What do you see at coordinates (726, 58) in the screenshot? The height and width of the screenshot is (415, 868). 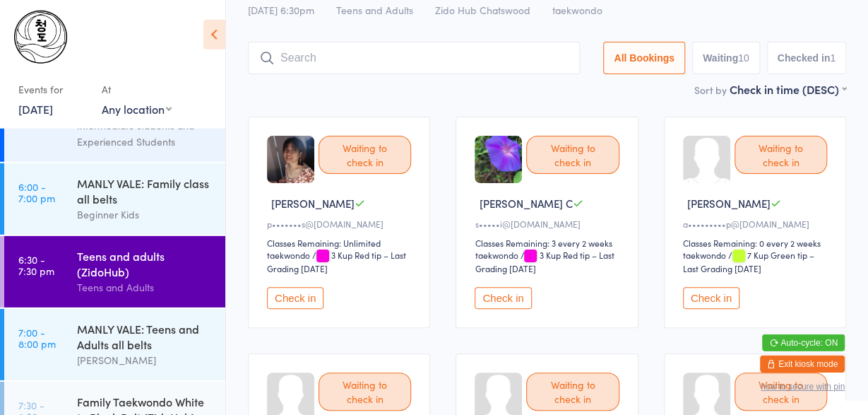 I see `button: Waiting10` at bounding box center [726, 58].